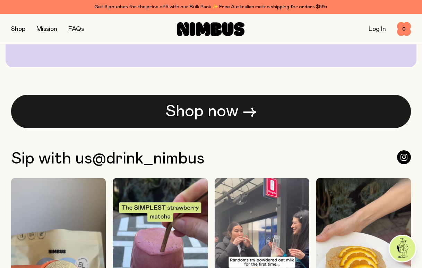 This screenshot has width=422, height=268. Describe the element at coordinates (211, 7) in the screenshot. I see `div: Get 6 pouches for the price of 5 with our Bulk Pack ✨ Free Australian metro shipping for orders $59+` at that location.